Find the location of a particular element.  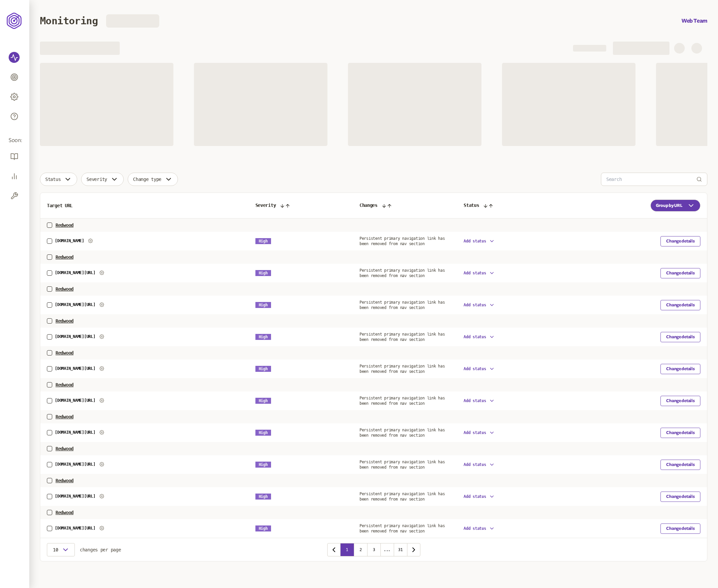

button: Status is located at coordinates (58, 179).